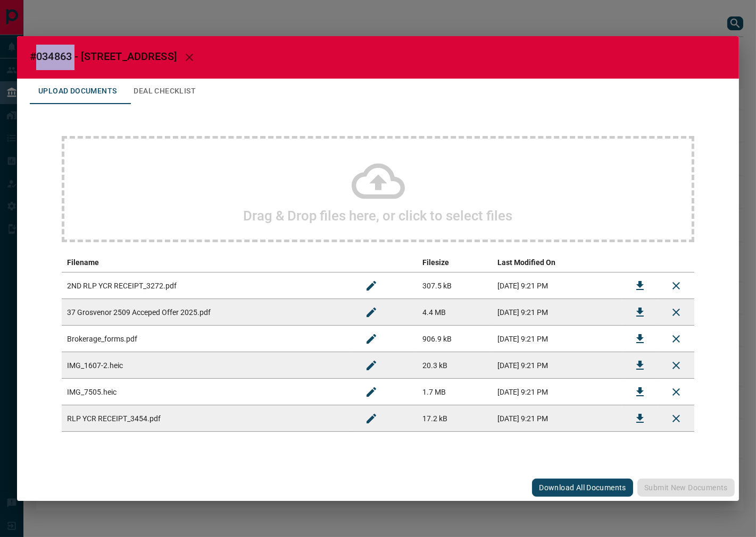  Describe the element at coordinates (164, 92) in the screenshot. I see `button: Deal Checklist` at that location.